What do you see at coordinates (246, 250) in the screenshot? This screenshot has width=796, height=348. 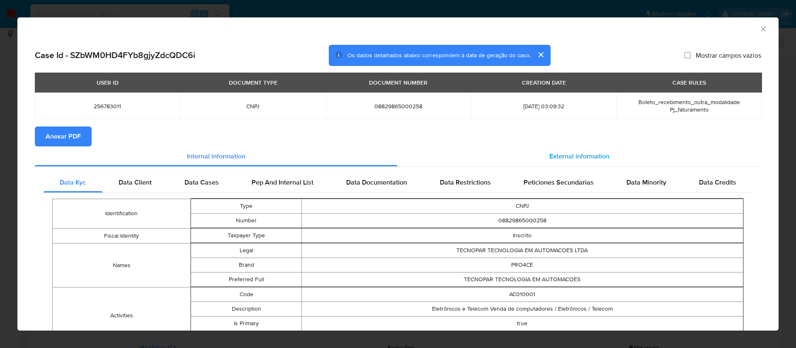 I see `td: Legal` at bounding box center [246, 250].